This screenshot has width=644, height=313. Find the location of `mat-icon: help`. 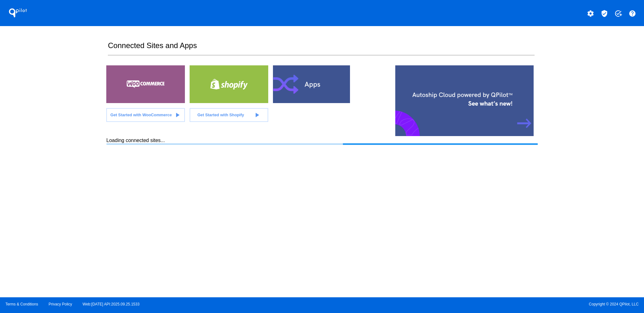

mat-icon: help is located at coordinates (632, 13).